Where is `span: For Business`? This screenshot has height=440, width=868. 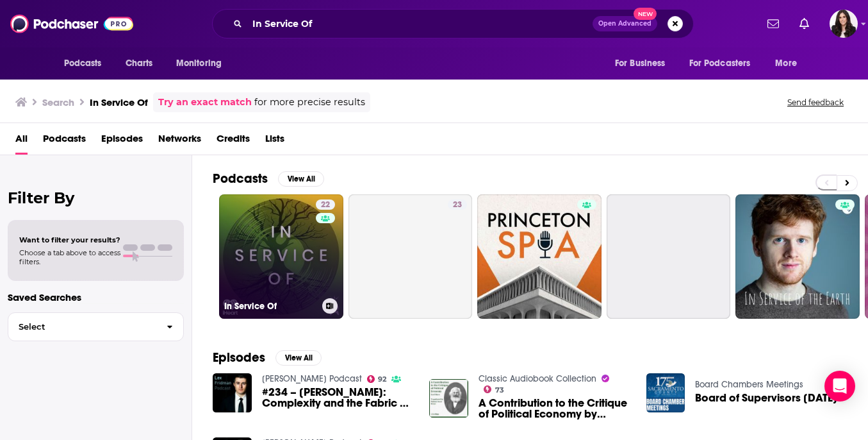 span: For Business is located at coordinates (640, 63).